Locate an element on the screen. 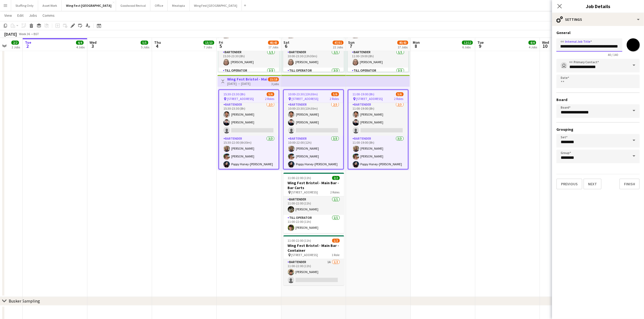 The height and width of the screenshot is (319, 644). span: Sun is located at coordinates (351, 42).